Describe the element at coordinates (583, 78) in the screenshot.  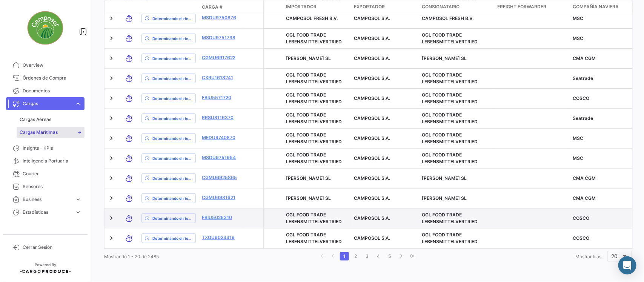
I see `span: Seatrade` at that location.